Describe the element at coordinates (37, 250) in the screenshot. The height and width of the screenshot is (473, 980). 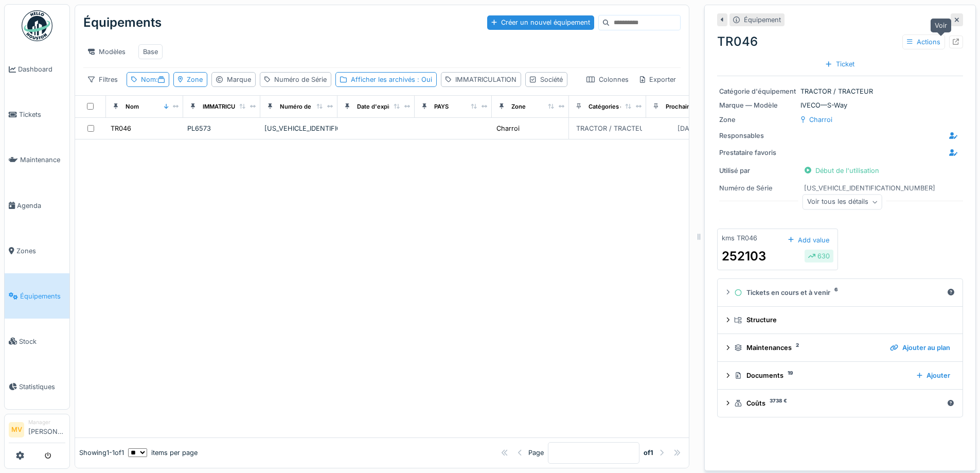
I see `a: Zones` at that location.